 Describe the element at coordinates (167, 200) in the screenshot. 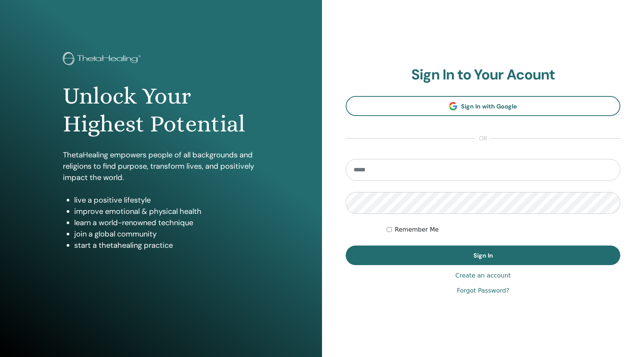

I see `li: live a positive lifestyle` at that location.